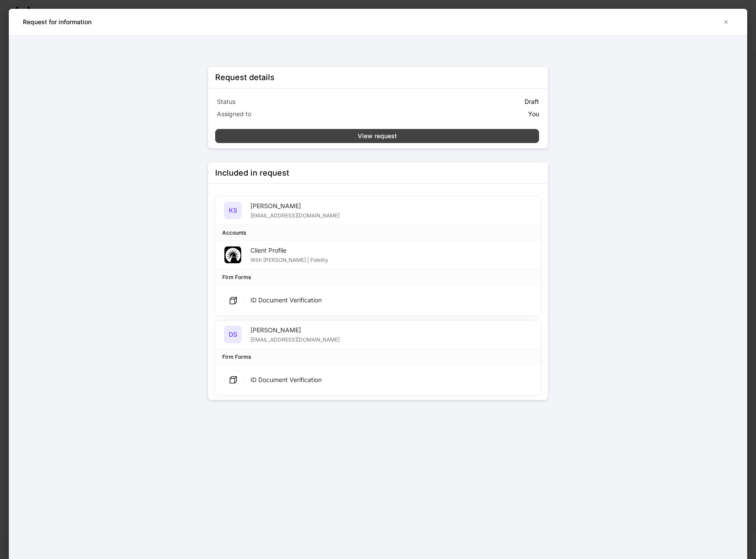 Image resolution: width=756 pixels, height=559 pixels. What do you see at coordinates (297, 102) in the screenshot?
I see `p: Status` at bounding box center [297, 102].